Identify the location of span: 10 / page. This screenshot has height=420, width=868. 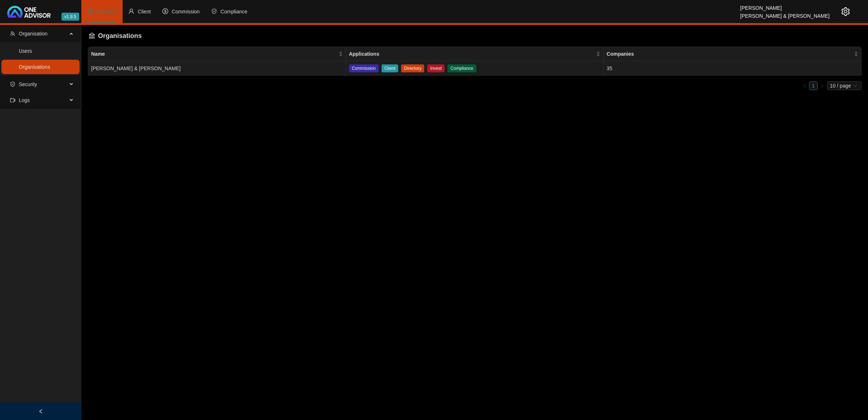
(845, 86).